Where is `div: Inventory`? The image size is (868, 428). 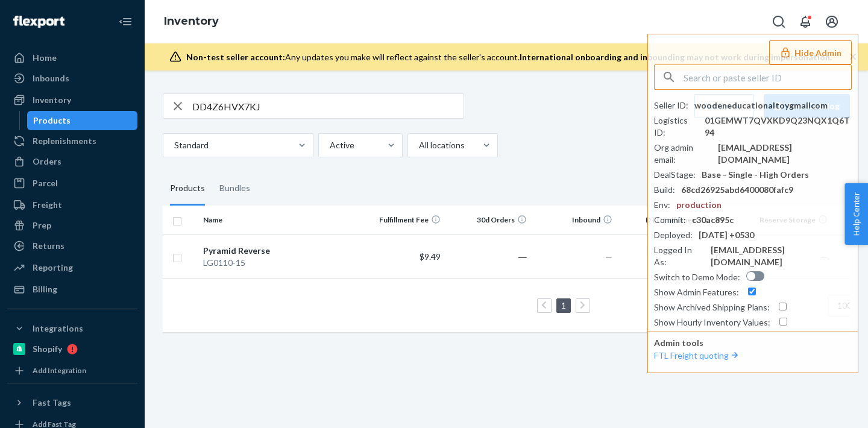 div: Inventory is located at coordinates (52, 100).